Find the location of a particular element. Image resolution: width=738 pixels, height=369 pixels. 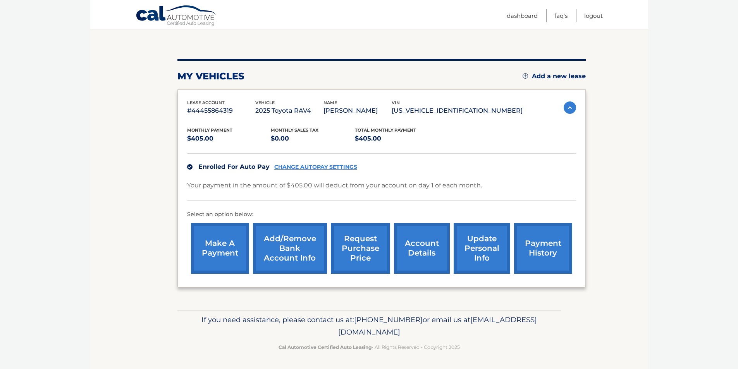

a: Dashboard is located at coordinates (522, 15).